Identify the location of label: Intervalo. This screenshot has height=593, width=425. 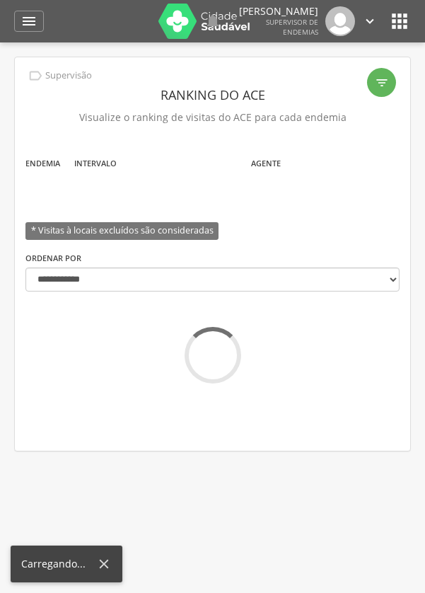
(95, 163).